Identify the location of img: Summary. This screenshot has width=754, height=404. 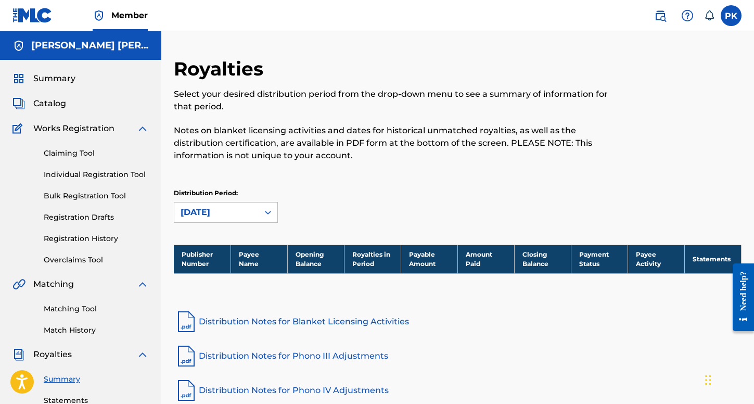
(19, 79).